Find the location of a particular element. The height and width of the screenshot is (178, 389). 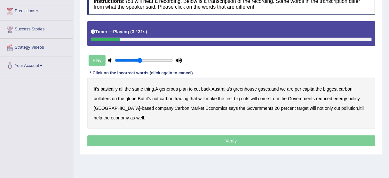

b: we is located at coordinates (283, 89).